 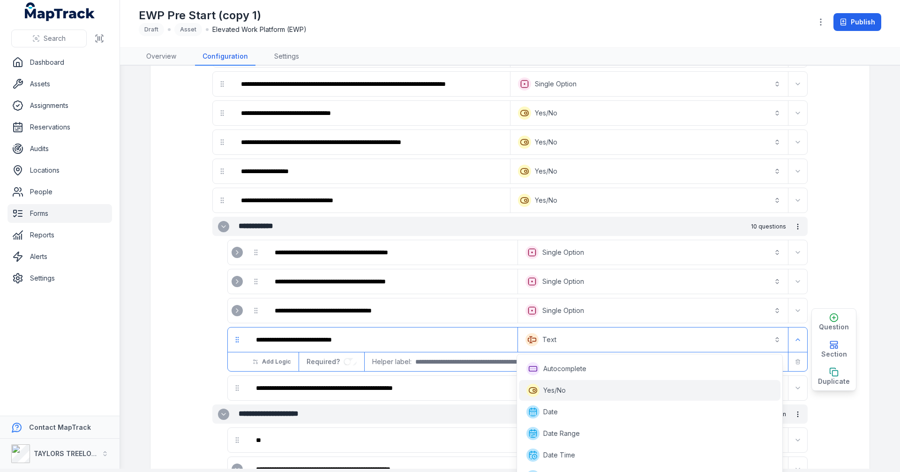 I want to click on span: Date, so click(x=551, y=412).